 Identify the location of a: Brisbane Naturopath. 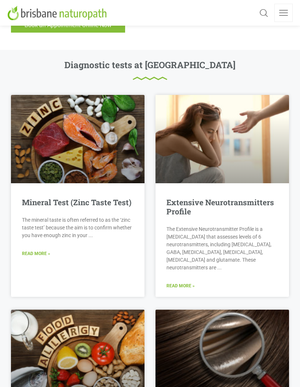
(58, 13).